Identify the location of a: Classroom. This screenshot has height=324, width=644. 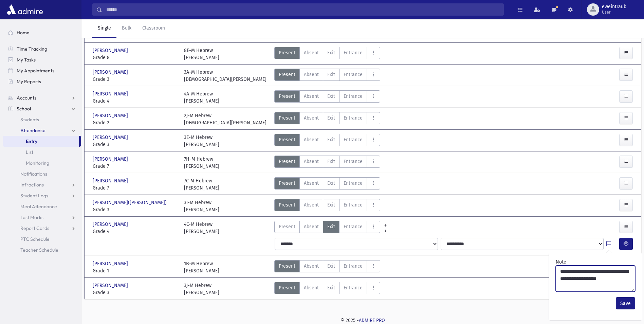
(153, 29).